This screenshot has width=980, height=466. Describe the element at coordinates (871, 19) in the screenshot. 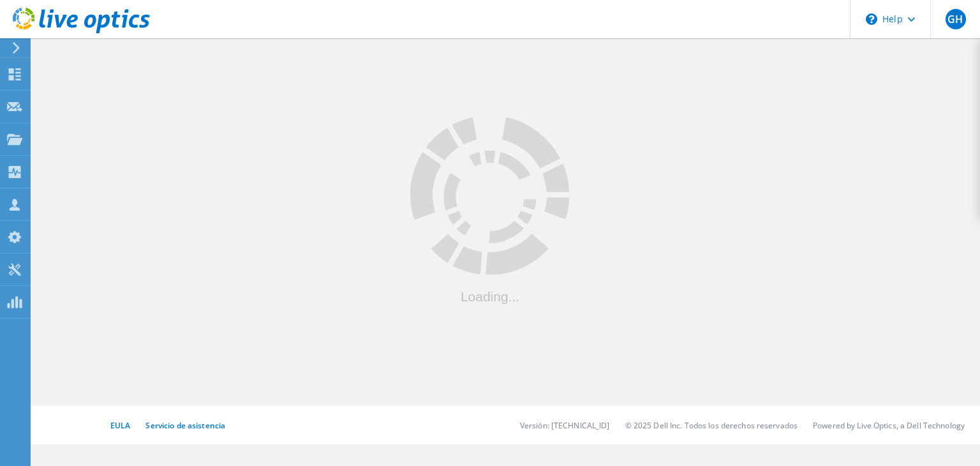

I see `svg: \n` at that location.